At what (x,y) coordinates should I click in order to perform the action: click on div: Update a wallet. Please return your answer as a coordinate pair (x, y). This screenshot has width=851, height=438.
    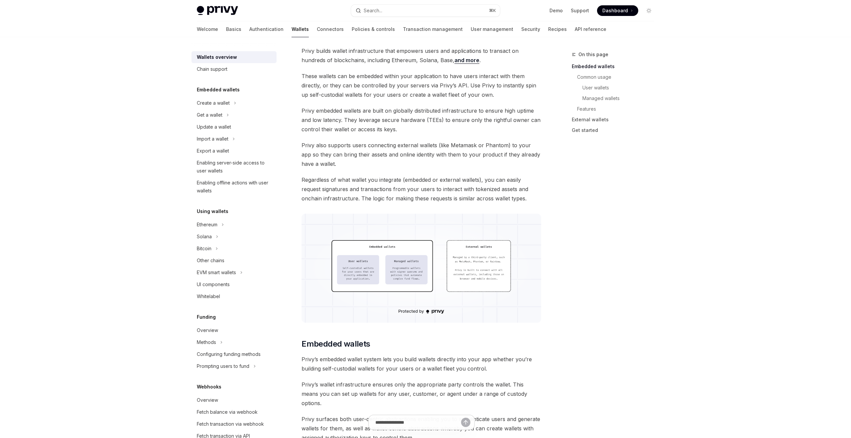
    Looking at the image, I should click on (214, 127).